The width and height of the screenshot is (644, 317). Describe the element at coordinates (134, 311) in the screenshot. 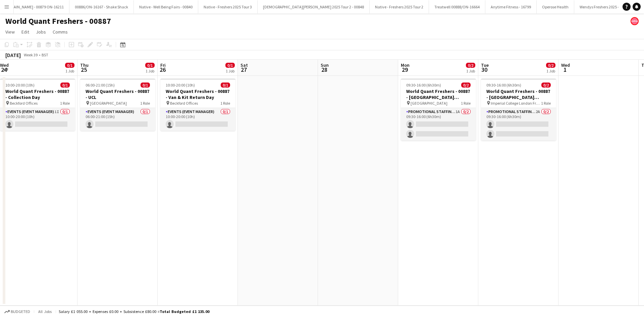

I see `div: Salary £1 055.00 + Expenses £0.00 + Subsistence £80.00 =` at that location.